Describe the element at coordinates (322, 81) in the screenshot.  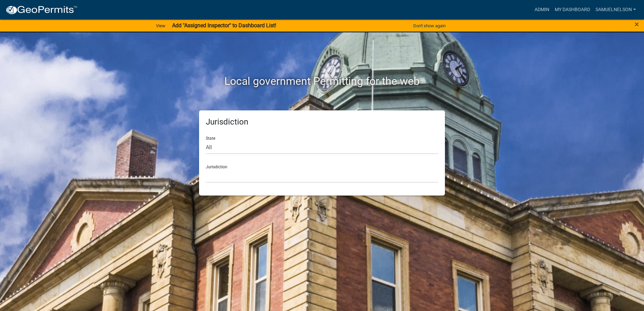
I see `h2: Local government Permitting for the web` at that location.